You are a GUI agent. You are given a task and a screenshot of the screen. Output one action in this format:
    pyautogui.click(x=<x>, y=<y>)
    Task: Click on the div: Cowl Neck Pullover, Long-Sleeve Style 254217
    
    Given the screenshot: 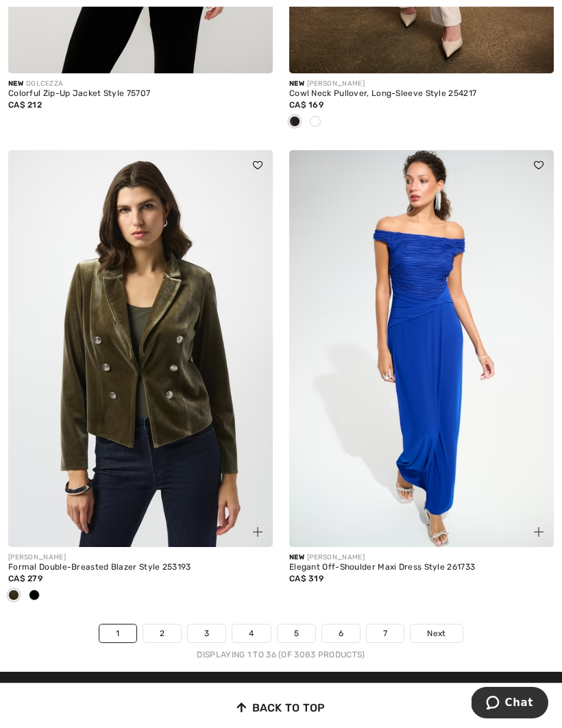 What is the action you would take?
    pyautogui.click(x=422, y=94)
    